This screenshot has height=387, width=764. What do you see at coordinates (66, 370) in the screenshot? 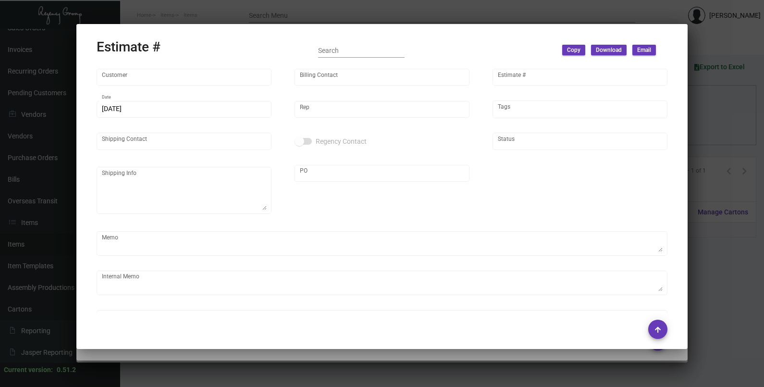
I see `div: 0.51.2` at bounding box center [66, 370].